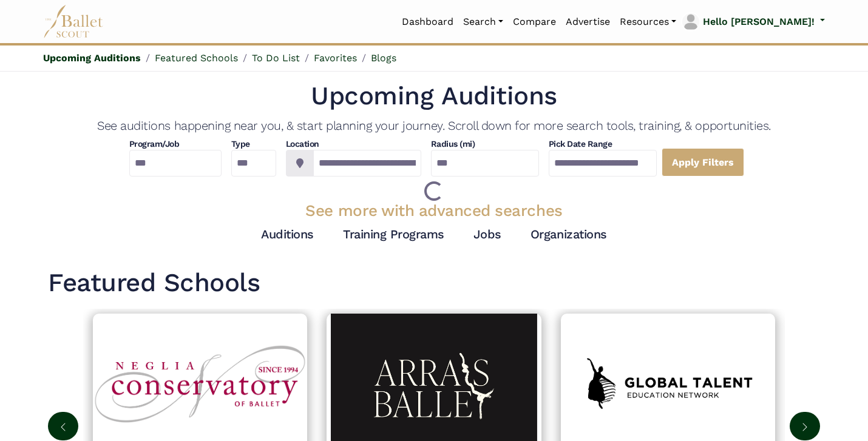 This screenshot has width=868, height=441. Describe the element at coordinates (353, 144) in the screenshot. I see `h4: Location` at that location.